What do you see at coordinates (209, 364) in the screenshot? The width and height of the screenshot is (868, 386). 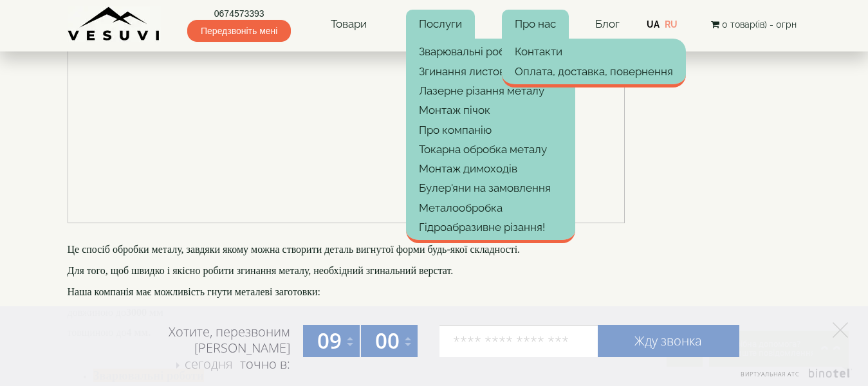 I see `span: сегодня` at bounding box center [209, 364].